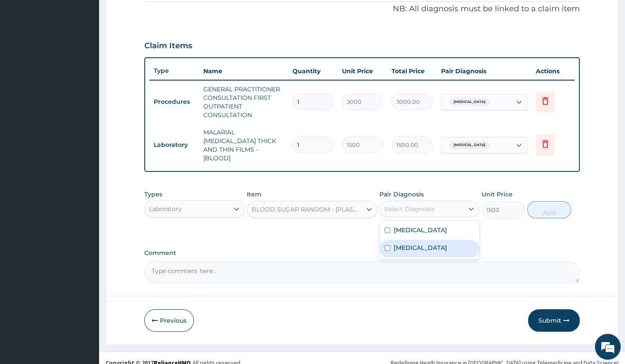  What do you see at coordinates (95, 54) in the screenshot?
I see `div: Chat with us now` at bounding box center [95, 54].